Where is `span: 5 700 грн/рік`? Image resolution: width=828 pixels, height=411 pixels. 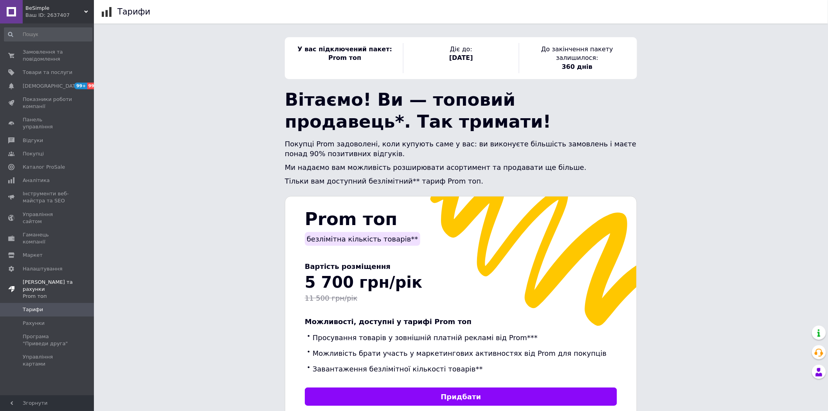 span: 5 700 грн/рік is located at coordinates (364, 282).